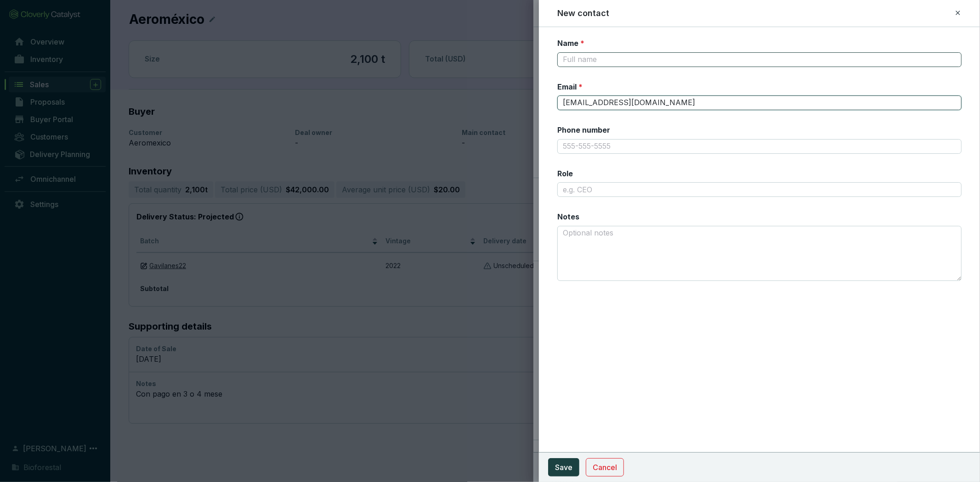  I want to click on button: Cancel, so click(604, 467).